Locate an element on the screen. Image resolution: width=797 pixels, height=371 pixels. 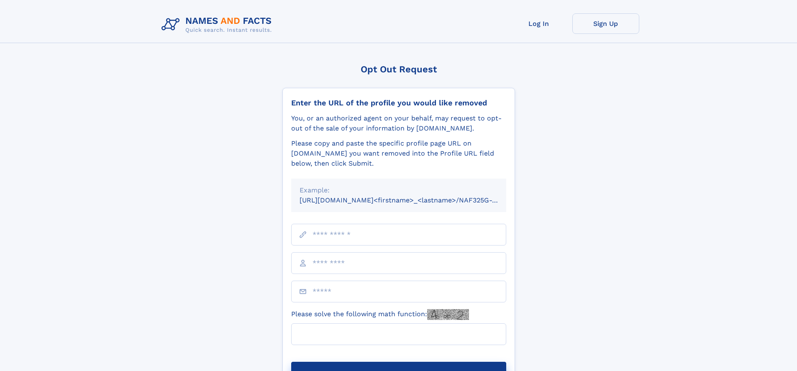
label: Please solve the following math function: is located at coordinates (380, 315).